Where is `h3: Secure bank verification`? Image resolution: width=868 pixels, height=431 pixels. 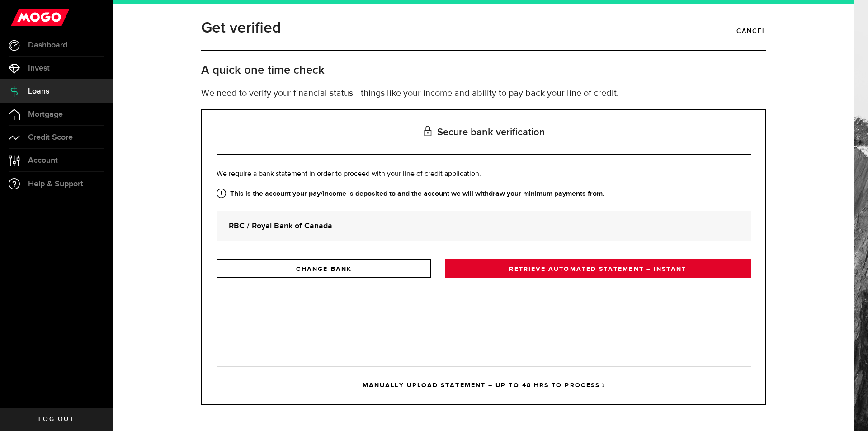
h3: Secure bank verification is located at coordinates (484, 132).